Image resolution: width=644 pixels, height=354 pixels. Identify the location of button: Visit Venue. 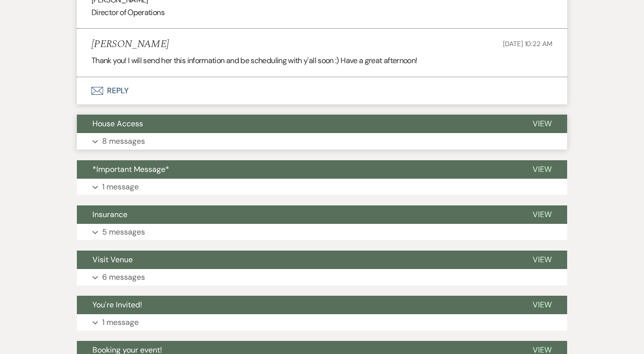
(297, 260).